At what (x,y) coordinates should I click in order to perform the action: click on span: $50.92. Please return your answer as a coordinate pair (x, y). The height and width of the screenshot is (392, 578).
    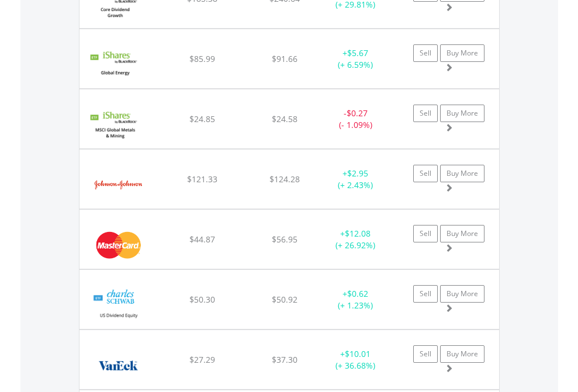
    Looking at the image, I should click on (285, 300).